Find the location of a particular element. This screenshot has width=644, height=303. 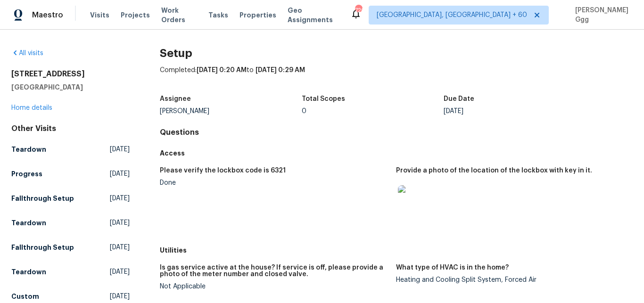

div: Other Visits is located at coordinates (70, 129).